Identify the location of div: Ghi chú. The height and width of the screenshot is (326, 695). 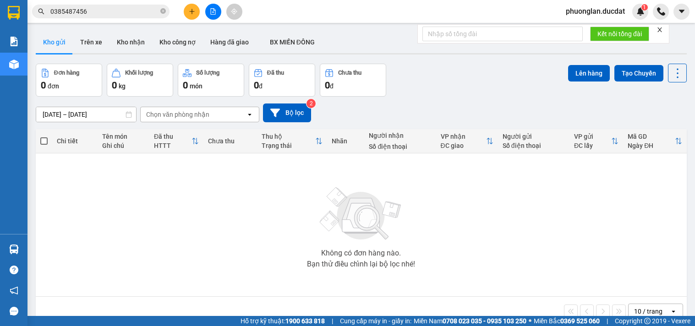
(123, 146).